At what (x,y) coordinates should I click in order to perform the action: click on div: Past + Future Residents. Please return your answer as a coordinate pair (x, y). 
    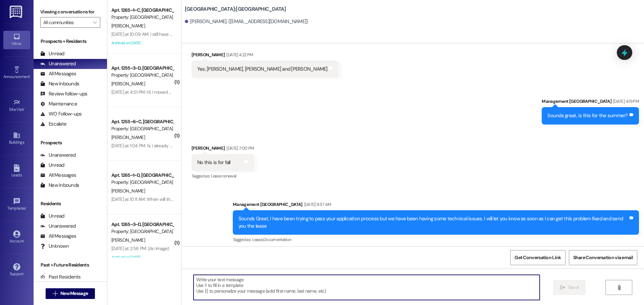
    Looking at the image, I should click on (70, 265).